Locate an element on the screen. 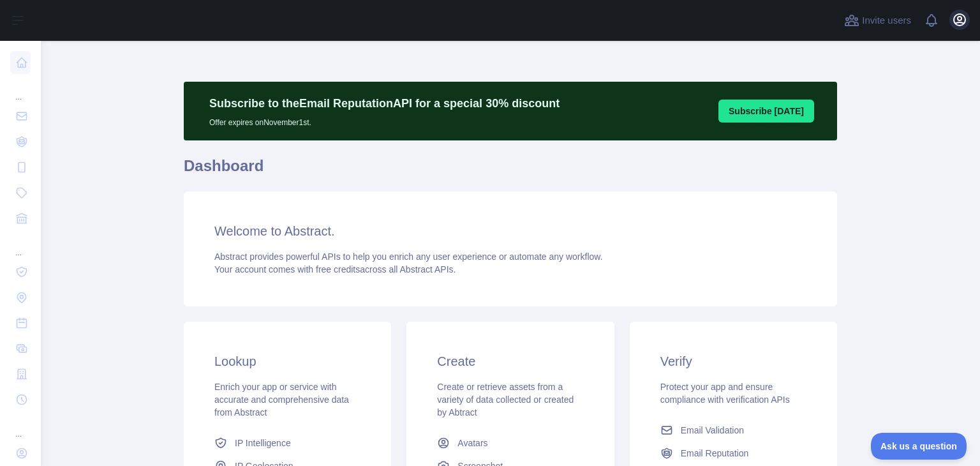  span: Avatars is located at coordinates (472, 443).